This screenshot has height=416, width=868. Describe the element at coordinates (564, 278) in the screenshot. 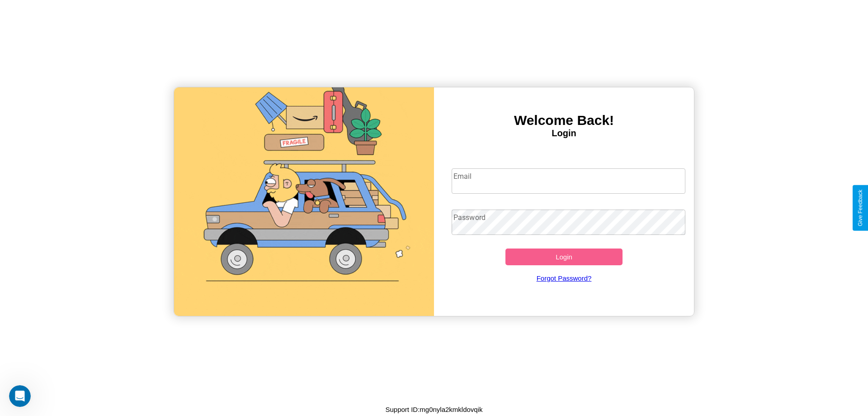

I see `a: Forgot Password?` at that location.